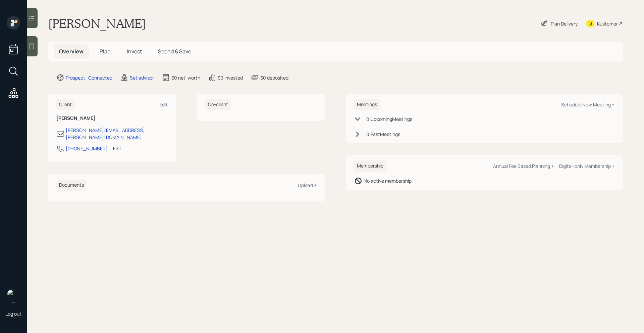  What do you see at coordinates (389, 119) in the screenshot?
I see `div: 0 Upcoming Meeting s` at bounding box center [389, 119].